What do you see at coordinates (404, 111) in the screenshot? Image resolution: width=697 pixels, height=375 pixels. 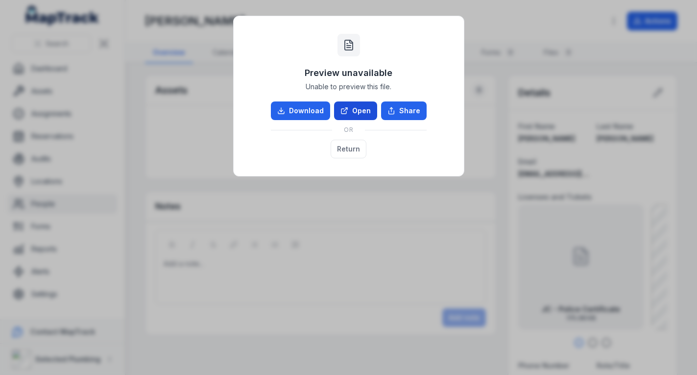 I see `button: Share` at bounding box center [404, 111].